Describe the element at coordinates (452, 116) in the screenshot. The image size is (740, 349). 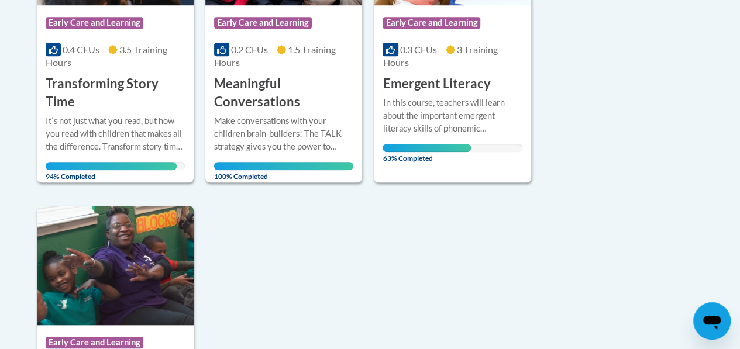
I see `div: In this course, teachers will learn about the important emergent literacy skills of phonemic awar...` at that location.